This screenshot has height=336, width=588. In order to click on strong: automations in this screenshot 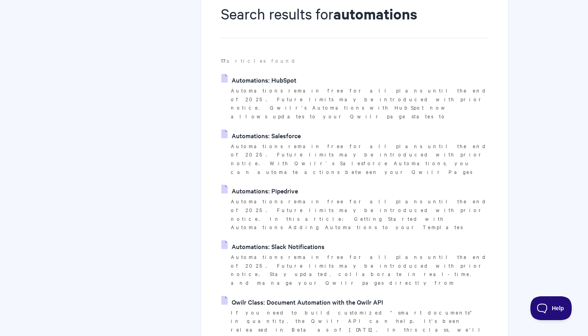, I will do `click(375, 14)`.